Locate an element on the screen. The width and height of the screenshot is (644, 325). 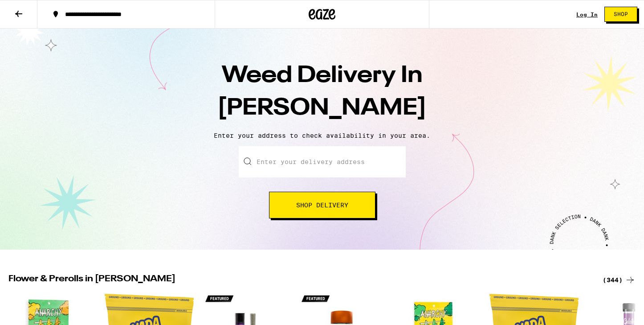
a: Log In is located at coordinates (587, 14).